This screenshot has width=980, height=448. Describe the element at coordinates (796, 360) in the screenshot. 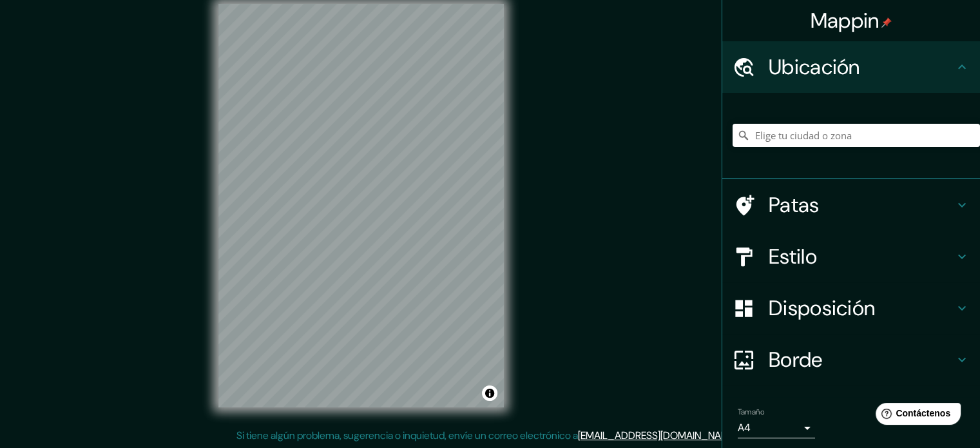

I see `font: Borde` at that location.